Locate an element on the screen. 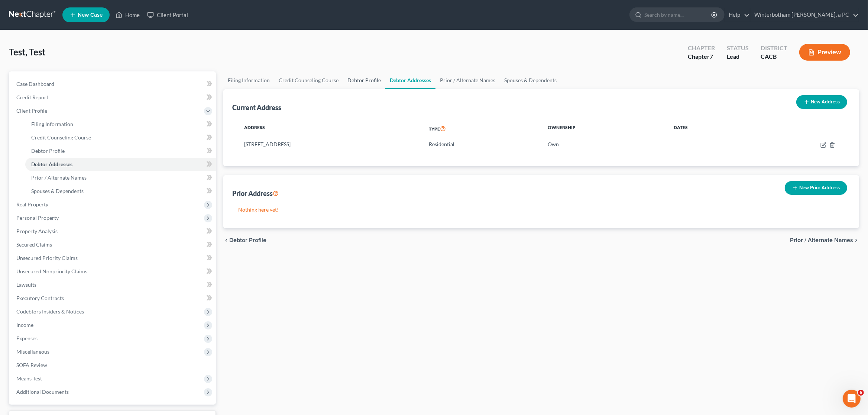  span: Expenses is located at coordinates (27, 338).